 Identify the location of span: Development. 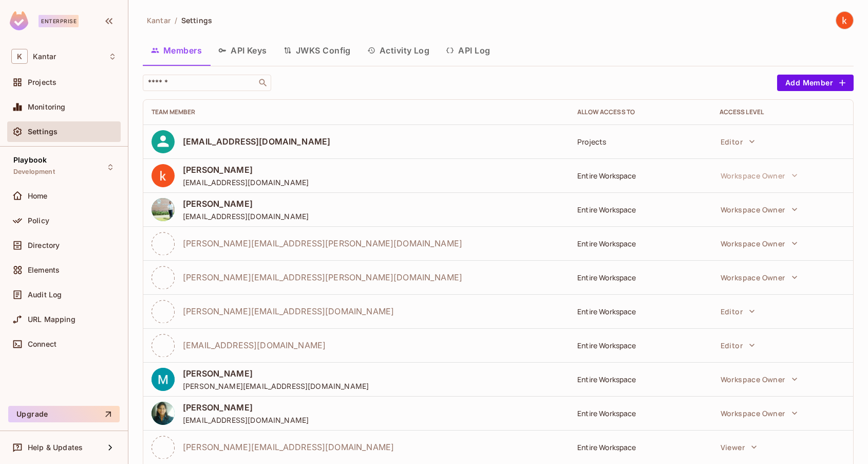
(34, 172).